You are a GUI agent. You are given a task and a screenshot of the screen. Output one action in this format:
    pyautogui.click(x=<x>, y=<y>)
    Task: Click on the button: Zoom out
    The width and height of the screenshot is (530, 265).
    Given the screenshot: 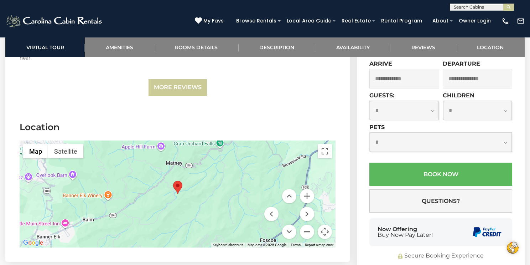 What is the action you would take?
    pyautogui.click(x=307, y=231)
    